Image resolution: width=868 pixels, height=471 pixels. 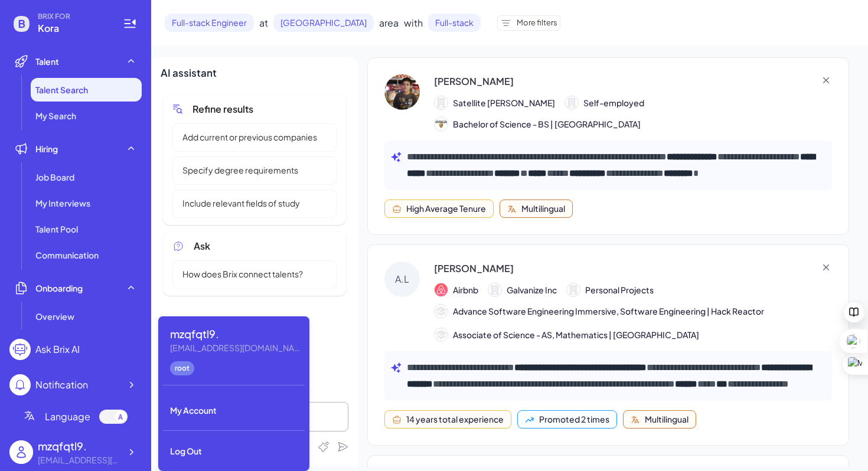 What do you see at coordinates (414, 23) in the screenshot?
I see `span: with` at bounding box center [414, 23].